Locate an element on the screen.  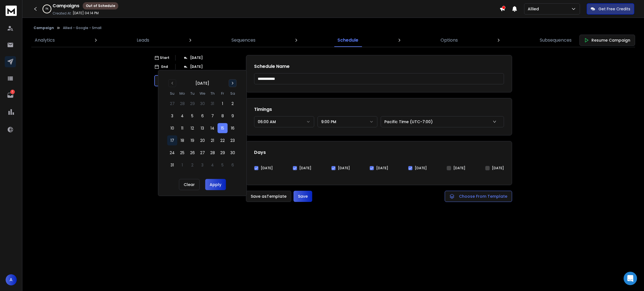
p: 1 is located at coordinates (12, 92).